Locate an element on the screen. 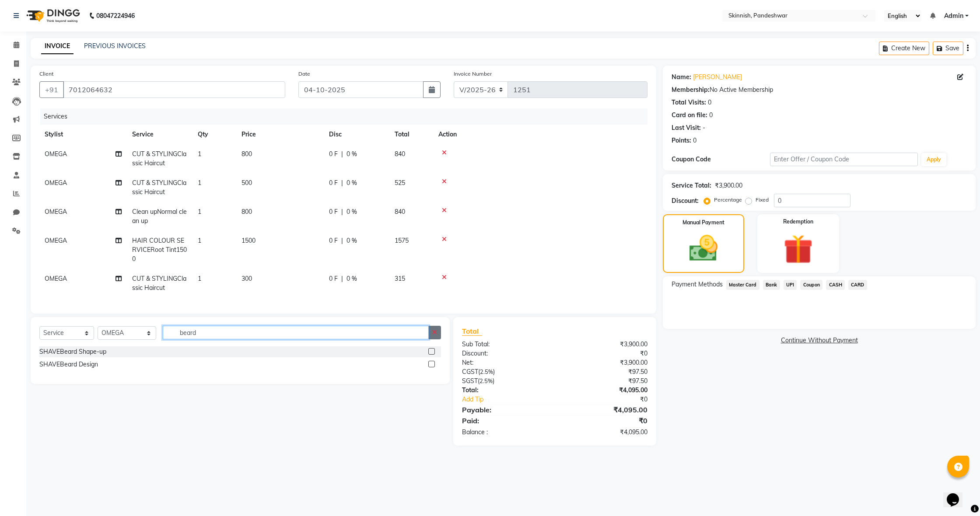 This screenshot has width=980, height=516. img: logo is located at coordinates (52, 15).